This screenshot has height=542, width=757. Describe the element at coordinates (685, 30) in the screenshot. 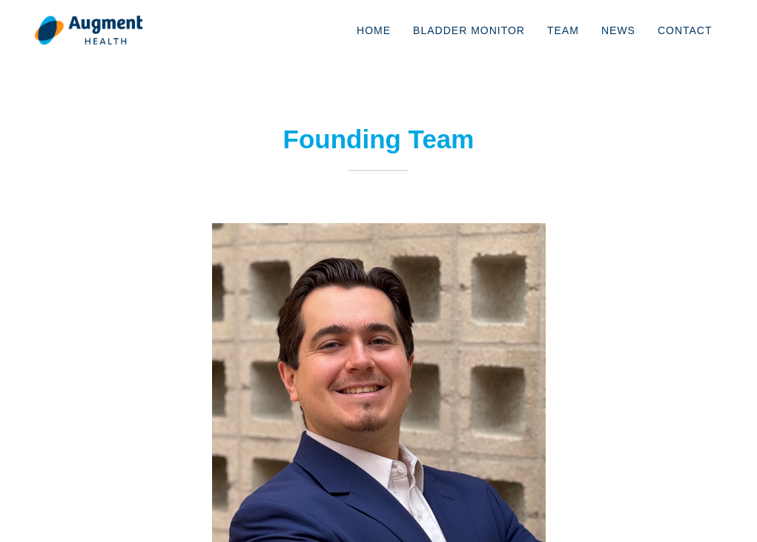

I see `a: Contact` at that location.